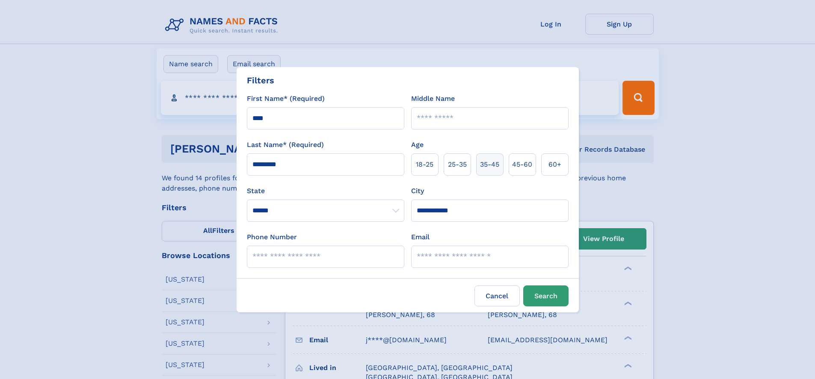 The height and width of the screenshot is (379, 815). I want to click on button: Search, so click(546, 296).